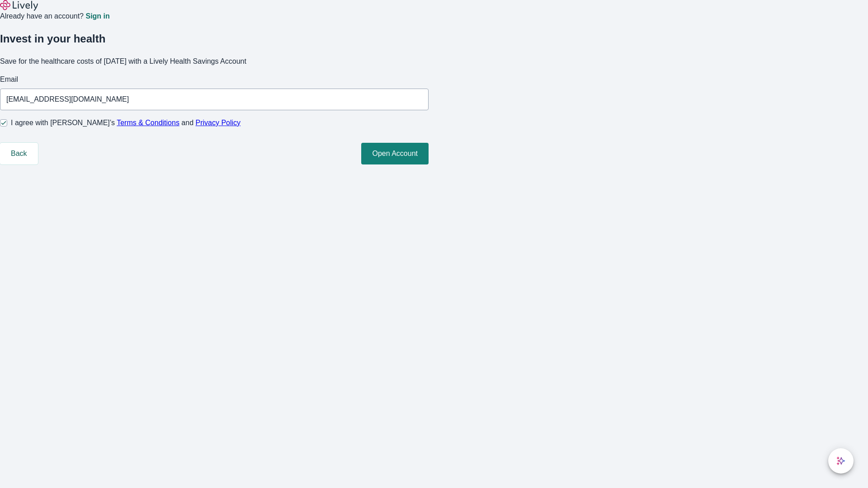 This screenshot has height=488, width=868. I want to click on a: Privacy Policy, so click(219, 122).